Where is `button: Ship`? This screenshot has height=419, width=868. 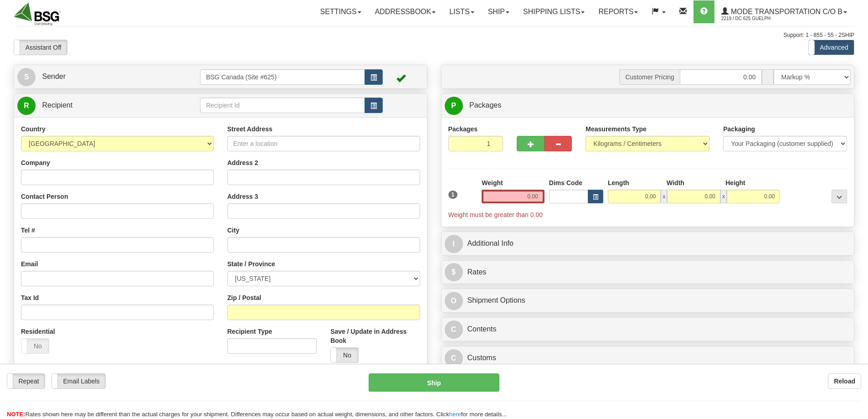
button: Ship is located at coordinates (434, 383).